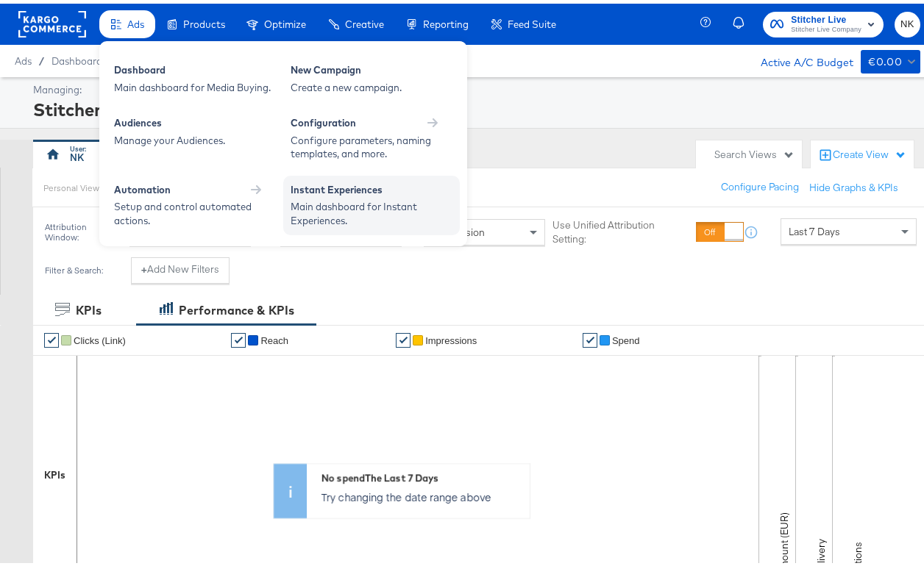 The height and width of the screenshot is (566, 924). What do you see at coordinates (89, 306) in the screenshot?
I see `div: KPIs` at bounding box center [89, 306].